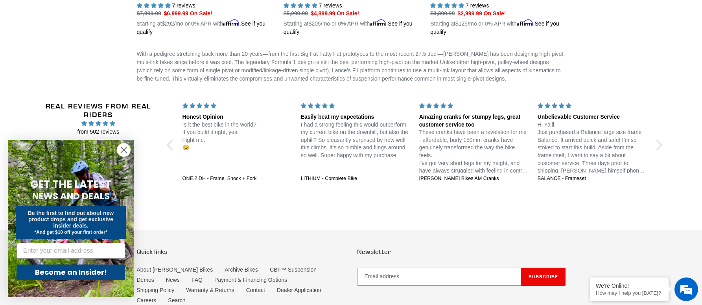 This screenshot has height=305, width=702. I want to click on button: Become an Insider!, so click(71, 273).